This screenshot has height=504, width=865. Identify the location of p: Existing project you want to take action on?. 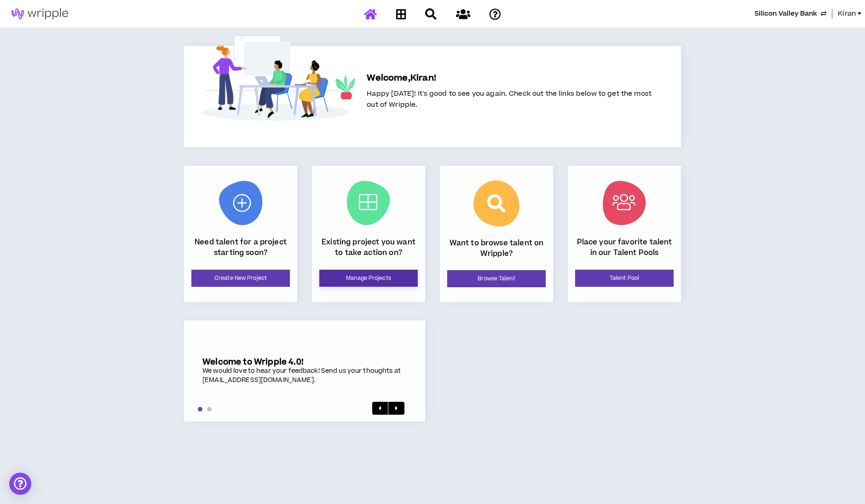
(368, 247).